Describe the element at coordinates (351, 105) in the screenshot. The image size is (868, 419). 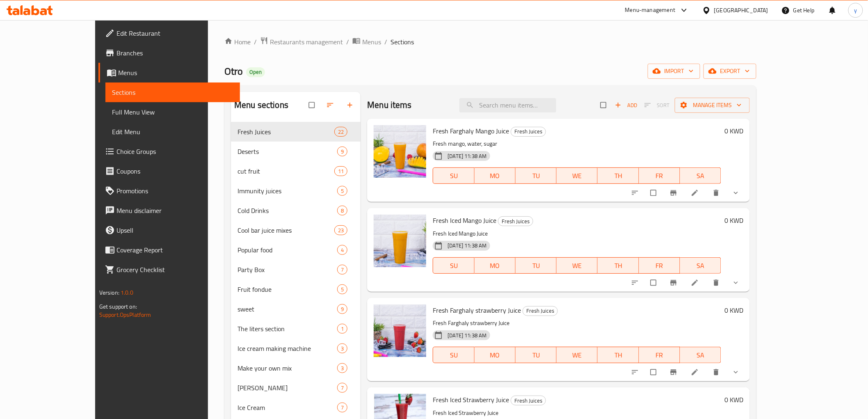
I see `button: Add section` at that location.